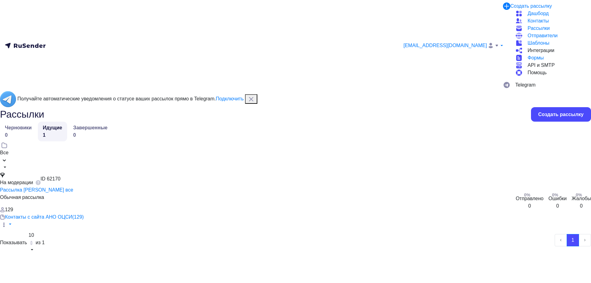  I want to click on span: 62170, so click(54, 178).